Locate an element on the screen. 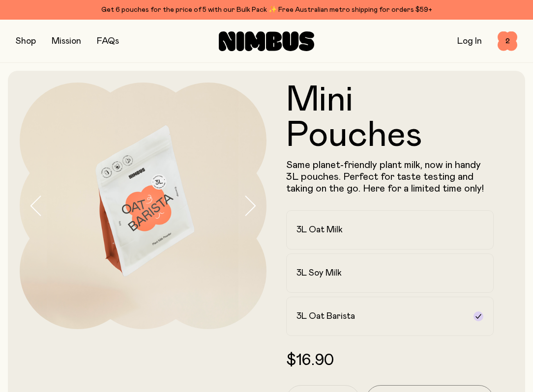 This screenshot has height=392, width=533. h2: 3L Oat Milk is located at coordinates (320, 230).